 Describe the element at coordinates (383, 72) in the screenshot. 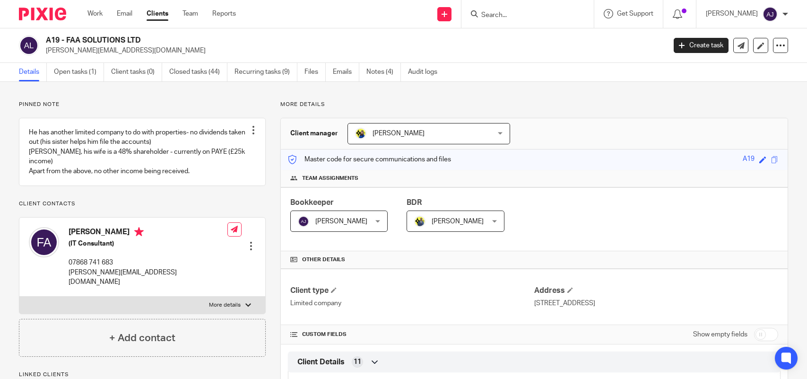

I see `a: Notes (4)` at that location.